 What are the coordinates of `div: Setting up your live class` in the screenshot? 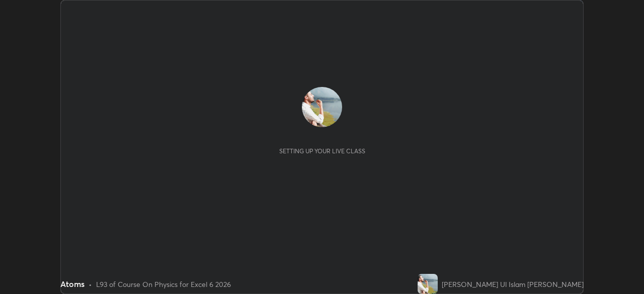 It's located at (322, 151).